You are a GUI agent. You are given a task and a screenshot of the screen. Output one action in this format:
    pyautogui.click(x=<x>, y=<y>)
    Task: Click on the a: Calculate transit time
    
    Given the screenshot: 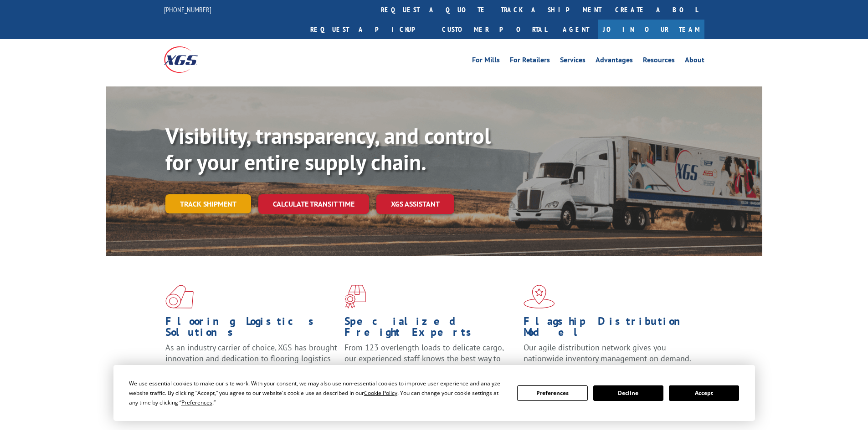 What is the action you would take?
    pyautogui.click(x=313, y=204)
    